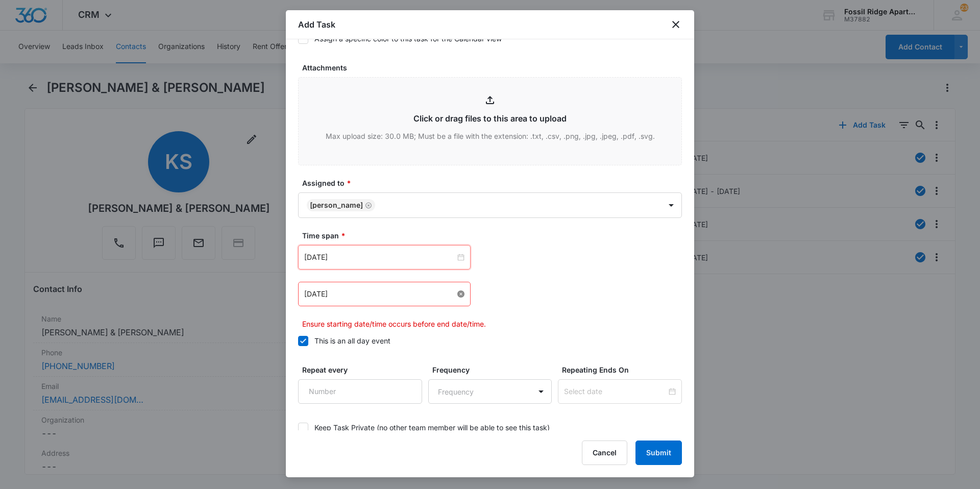  What do you see at coordinates (494, 183) in the screenshot?
I see `label: Assigned to` at bounding box center [494, 183].